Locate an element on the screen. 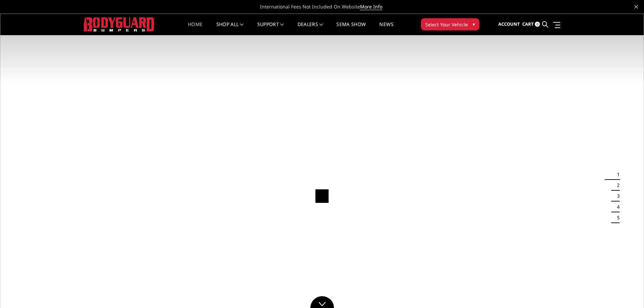 The width and height of the screenshot is (644, 308). button: 2 of 5 is located at coordinates (617, 185).